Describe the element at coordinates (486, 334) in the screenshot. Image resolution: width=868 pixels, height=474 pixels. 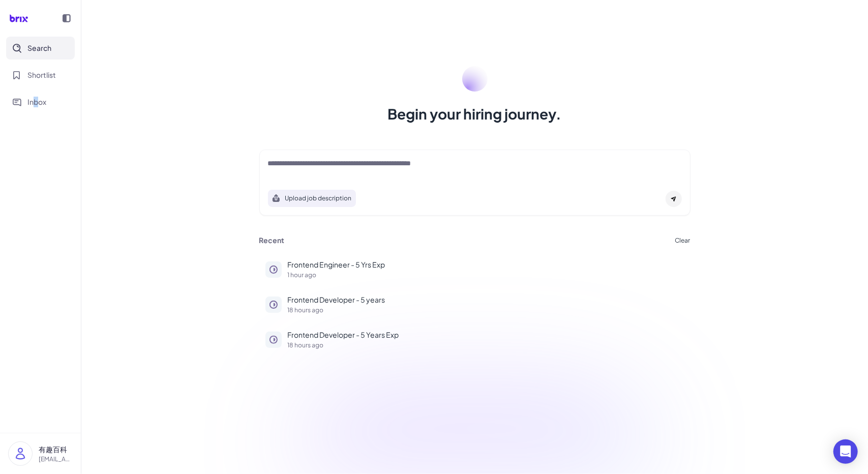
I see `p: Frontend Developer - 5 Years Exp` at that location.